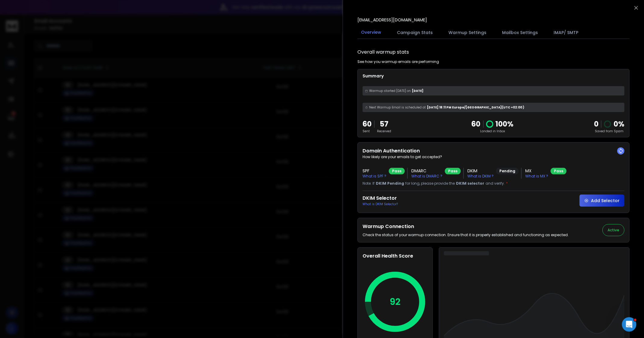  What do you see at coordinates (374, 176) in the screenshot?
I see `p: What is SPF ?` at bounding box center [374, 176].